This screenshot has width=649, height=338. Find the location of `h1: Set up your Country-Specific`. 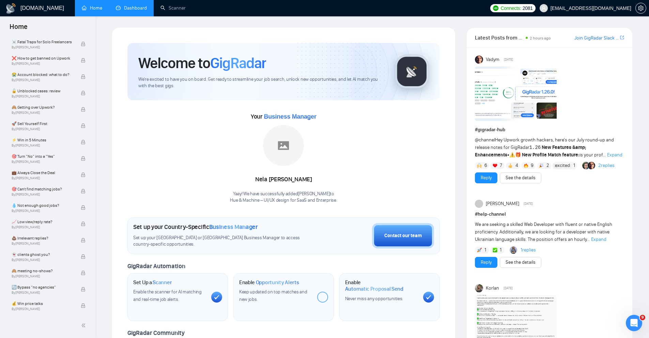

h1: Set up your Country-Specific is located at coordinates (196, 227).